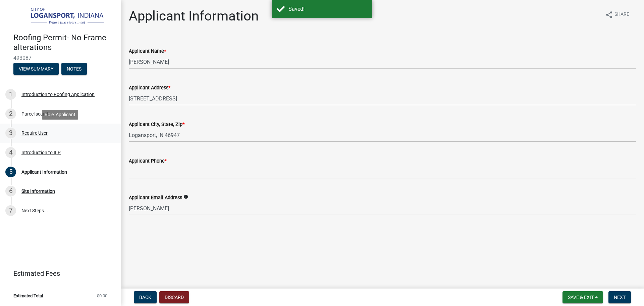 Image resolution: width=644 pixels, height=306 pixels. Describe the element at coordinates (60, 58) in the screenshot. I see `span: 493087` at that location.